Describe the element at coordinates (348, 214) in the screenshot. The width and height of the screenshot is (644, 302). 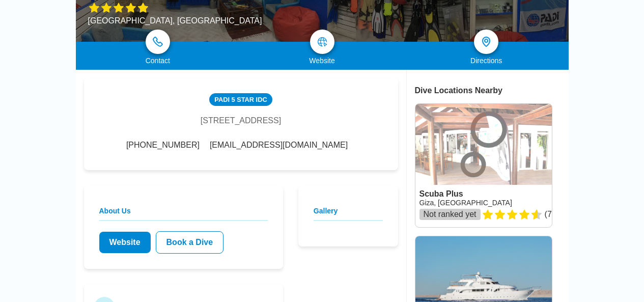
I see `h2: Gallery` at that location.